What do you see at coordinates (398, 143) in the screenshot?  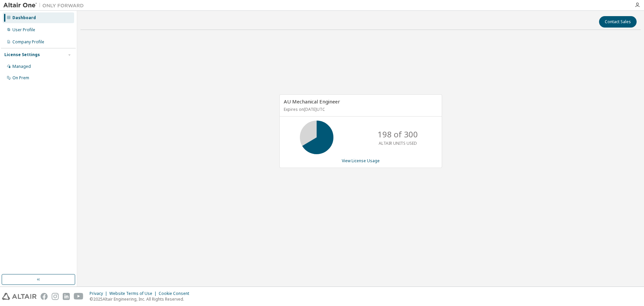 I see `p: ALTAIR UNITS USED` at bounding box center [398, 143].